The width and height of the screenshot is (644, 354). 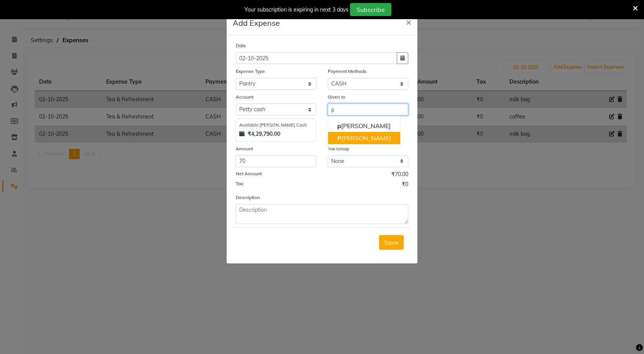 What do you see at coordinates (392, 242) in the screenshot?
I see `button: Save` at bounding box center [392, 242].